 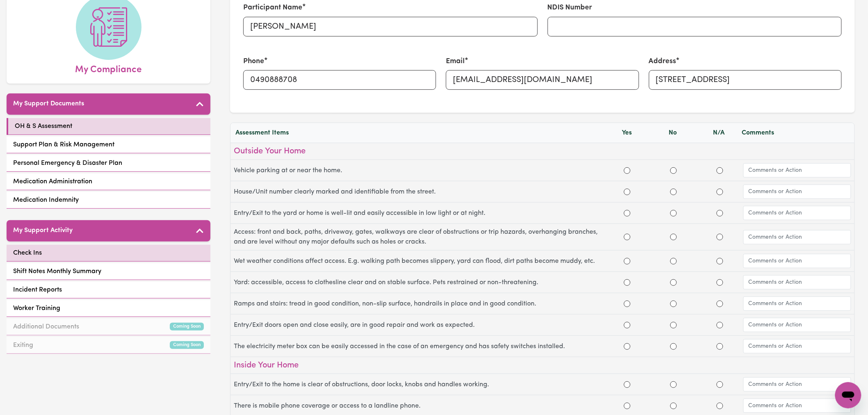 I want to click on h5: My Support Documents, so click(x=48, y=104).